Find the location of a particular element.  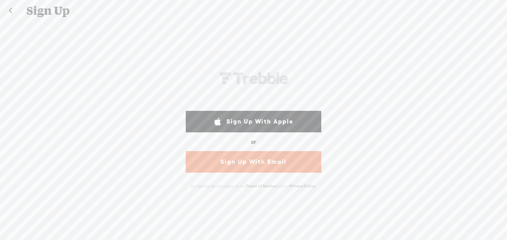

a: Sign Up With Apple is located at coordinates (253, 121).